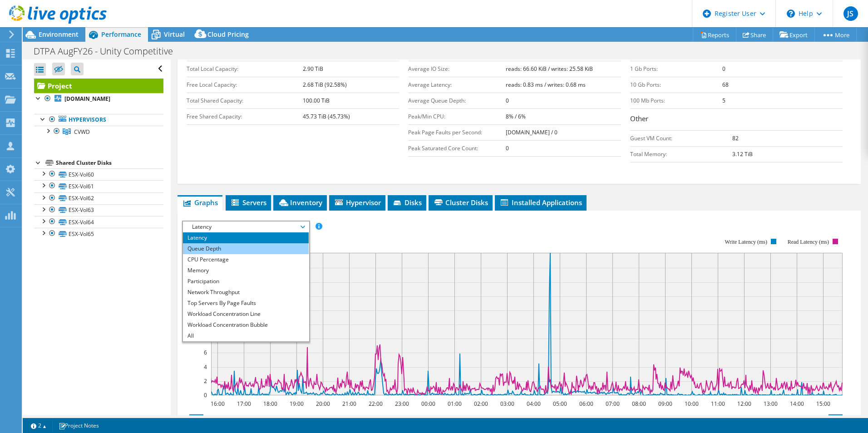 The width and height of the screenshot is (868, 433). Describe the element at coordinates (456, 117) in the screenshot. I see `td: Peak/Min CPU:` at that location.